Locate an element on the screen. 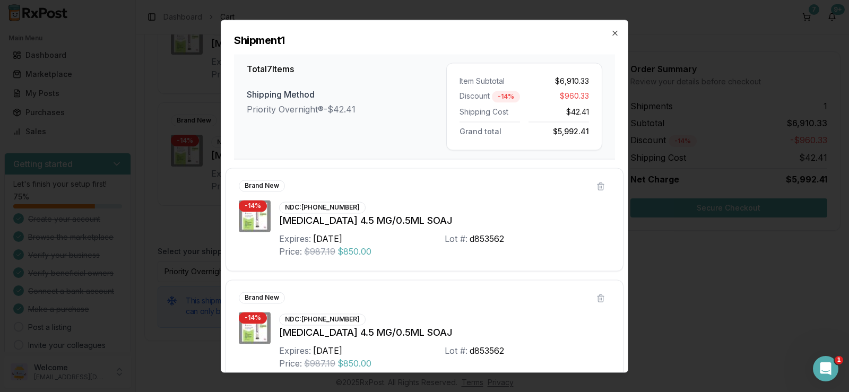 The image size is (849, 392). span: 1 is located at coordinates (839, 360).